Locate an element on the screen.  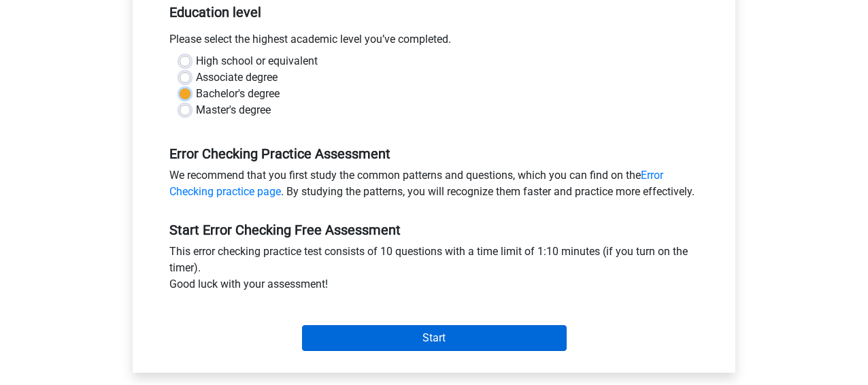
div: We recommend that you first study the common patterns and questions, which you can find on the . ... is located at coordinates (434, 186).